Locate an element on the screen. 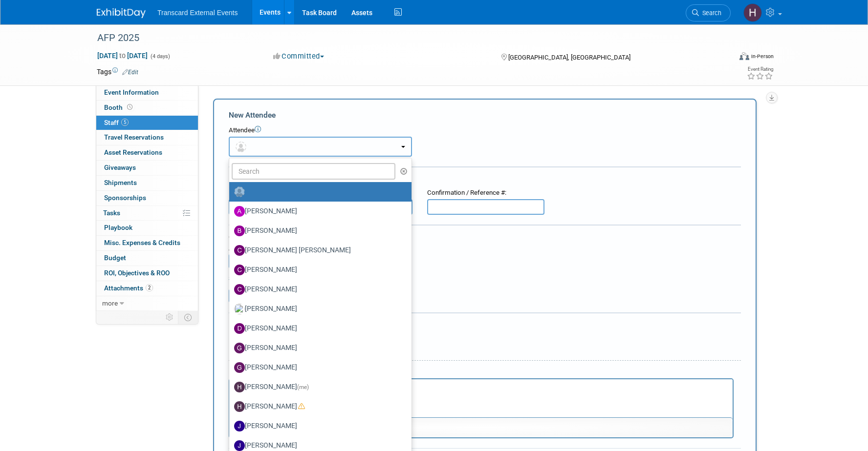  a: Event Information is located at coordinates (147, 92).